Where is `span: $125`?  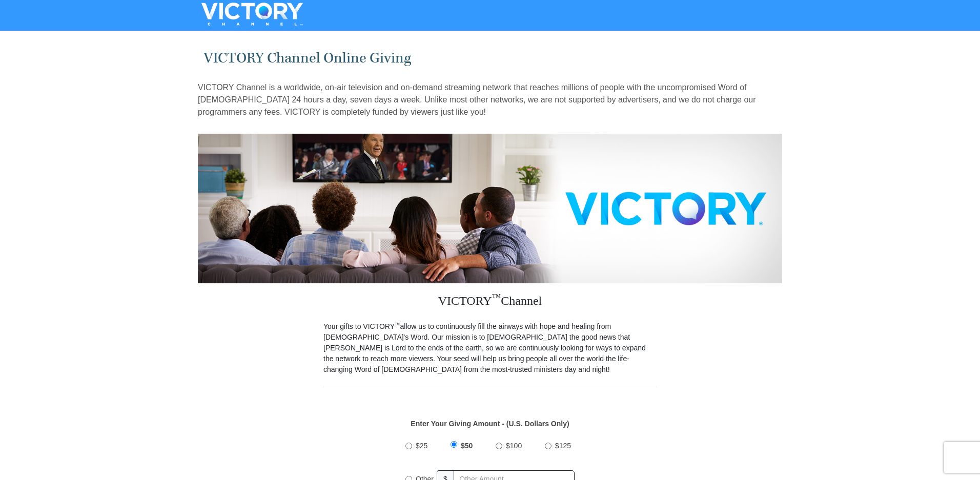
span: $125 is located at coordinates (562, 446).